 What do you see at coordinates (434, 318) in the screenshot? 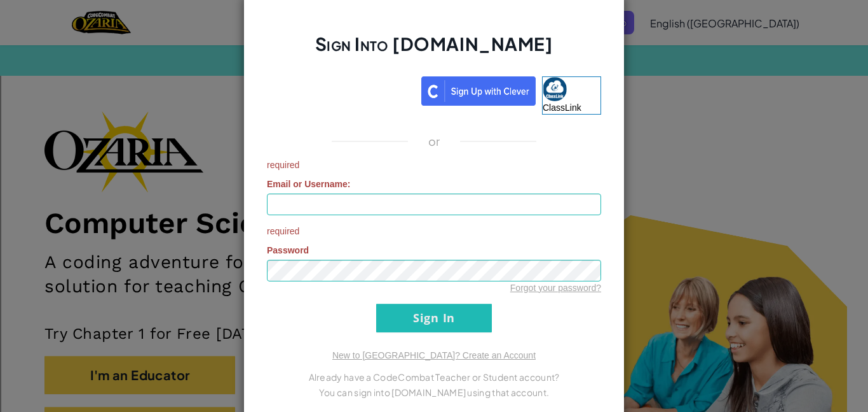
I see `input: Sign In` at bounding box center [434, 318].